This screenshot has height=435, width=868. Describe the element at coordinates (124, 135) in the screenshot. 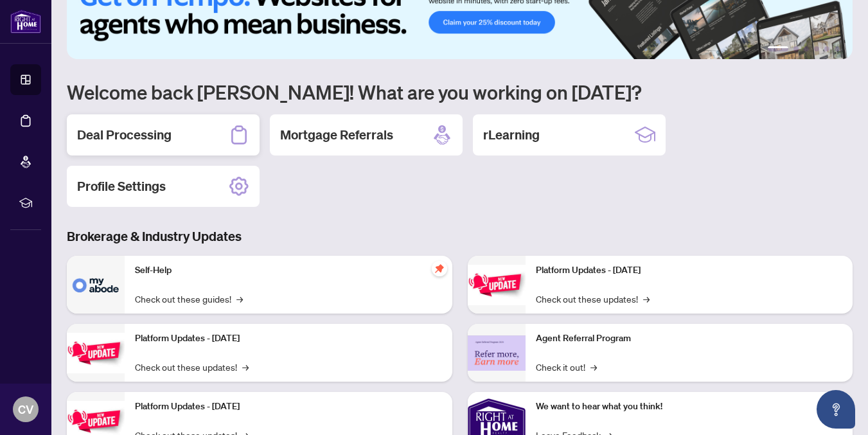

I see `h2: Deal Processing` at that location.